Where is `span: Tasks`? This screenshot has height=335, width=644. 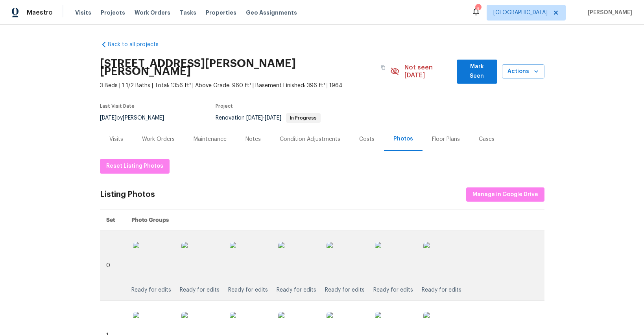
span: Tasks is located at coordinates (188, 13).